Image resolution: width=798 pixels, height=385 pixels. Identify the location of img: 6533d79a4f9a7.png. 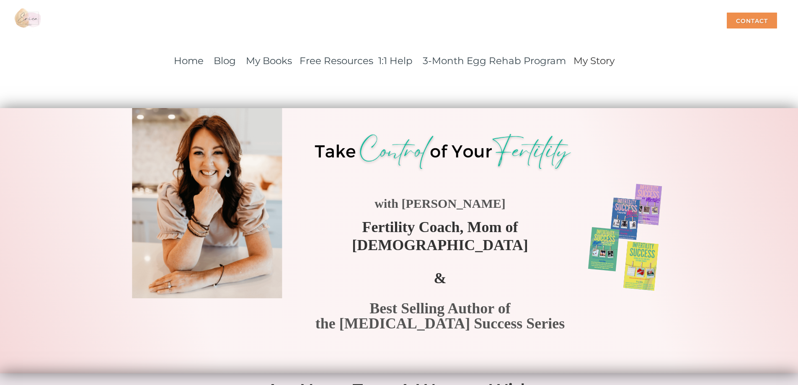
(625, 235).